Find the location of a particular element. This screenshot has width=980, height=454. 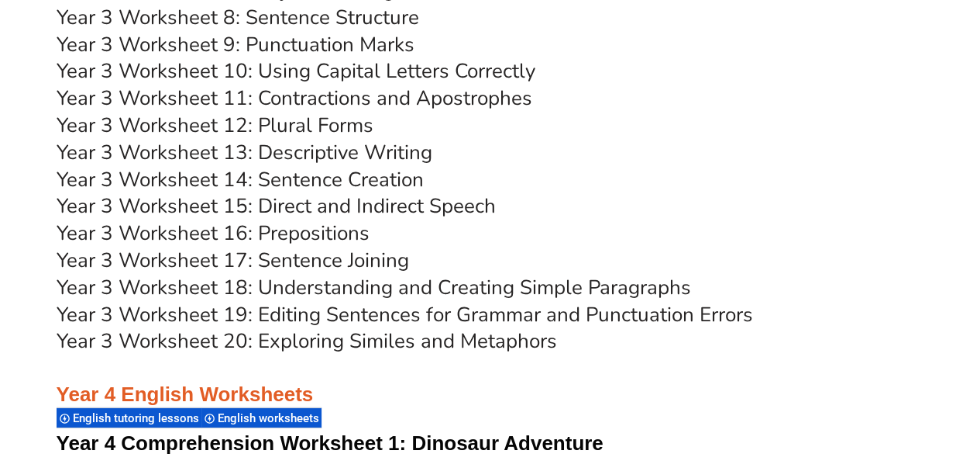

h3: Year 4 English Worksheets is located at coordinates (490, 381).